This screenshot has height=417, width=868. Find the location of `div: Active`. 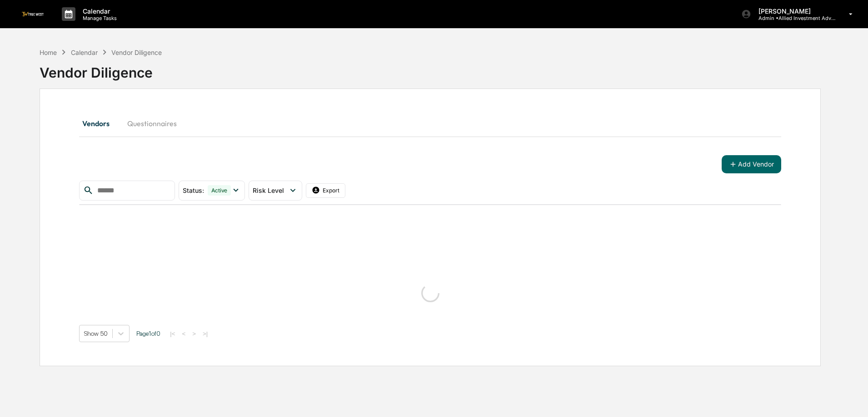

div: Active is located at coordinates (219, 190).